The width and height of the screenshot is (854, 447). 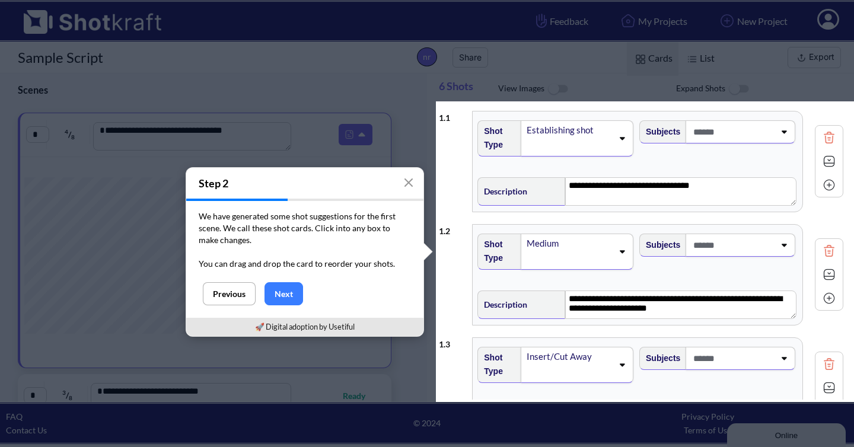 What do you see at coordinates (305, 264) in the screenshot?
I see `p: You can drag and drop the card to reorder your shots.` at bounding box center [305, 264].